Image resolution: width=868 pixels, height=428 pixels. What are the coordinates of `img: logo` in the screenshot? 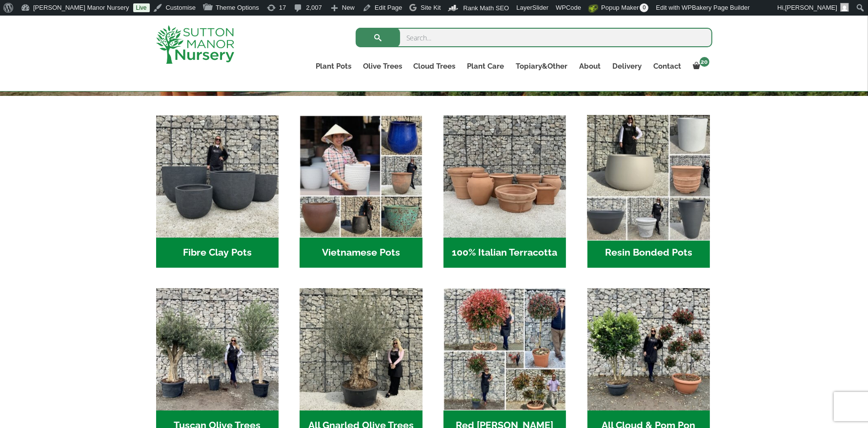 It's located at (195, 44).